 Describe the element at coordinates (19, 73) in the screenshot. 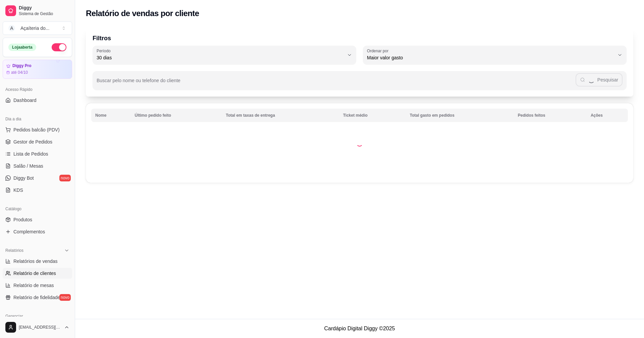

I see `article: até 04/10` at that location.